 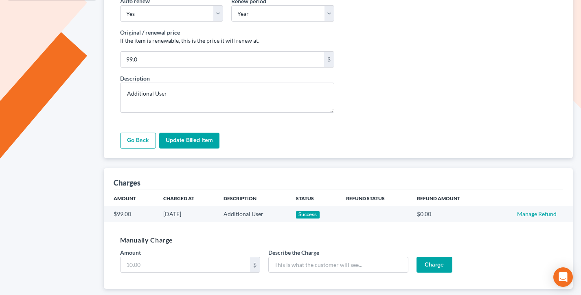 I want to click on td: Additional User, so click(x=253, y=214).